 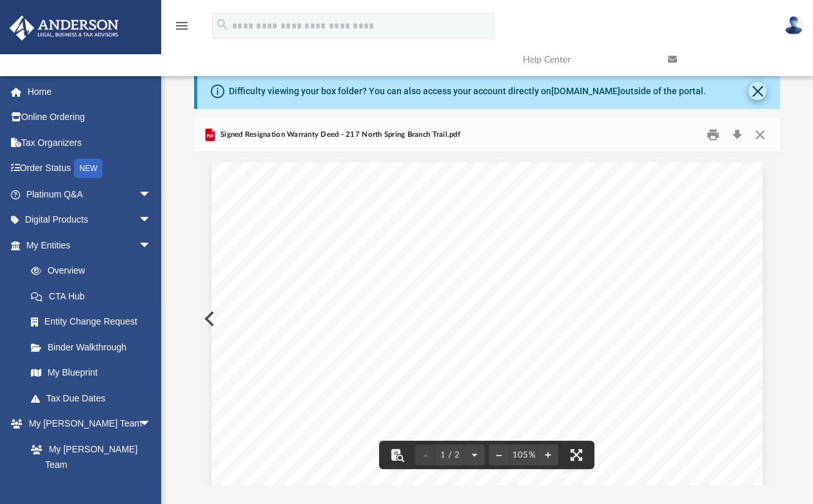 I want to click on button: 1 / 2, so click(x=450, y=455).